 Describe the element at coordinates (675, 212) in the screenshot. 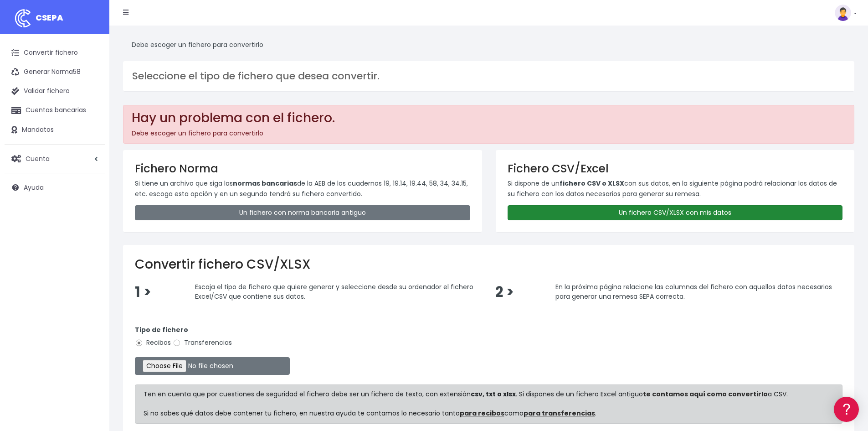

I see `a: Un fichero CSV/XLSX con mis datos` at that location.